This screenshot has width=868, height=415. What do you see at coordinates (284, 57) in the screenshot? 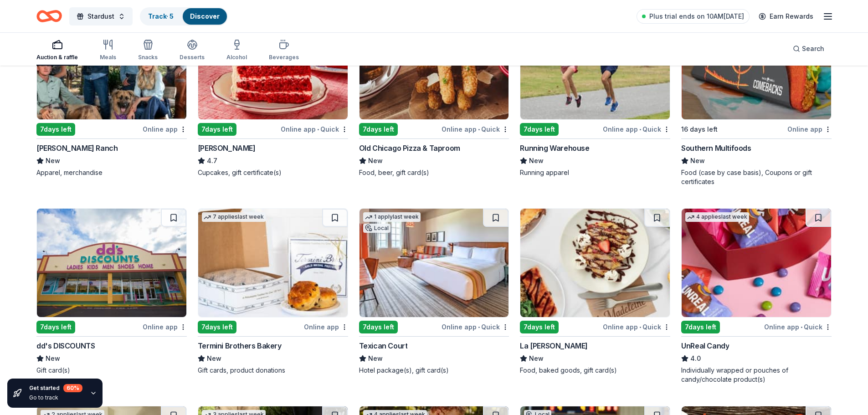
I see `div: Beverages` at bounding box center [284, 57].